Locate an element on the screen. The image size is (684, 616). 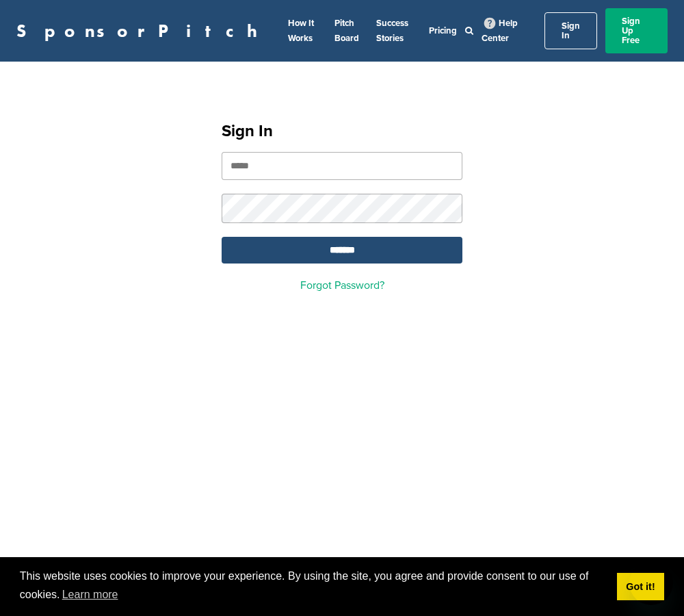
a: dismiss cookie message is located at coordinates (641, 587).